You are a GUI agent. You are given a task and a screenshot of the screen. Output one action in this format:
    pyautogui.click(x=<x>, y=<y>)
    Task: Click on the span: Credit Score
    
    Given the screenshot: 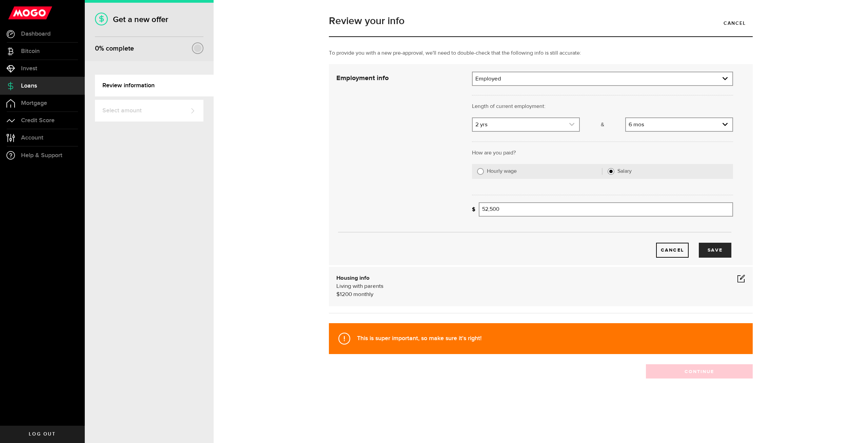 What is the action you would take?
    pyautogui.click(x=37, y=121)
    